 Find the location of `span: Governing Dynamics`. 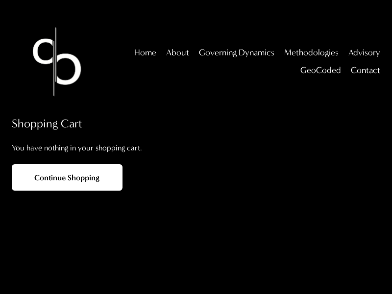

span: Governing Dynamics is located at coordinates (237, 53).